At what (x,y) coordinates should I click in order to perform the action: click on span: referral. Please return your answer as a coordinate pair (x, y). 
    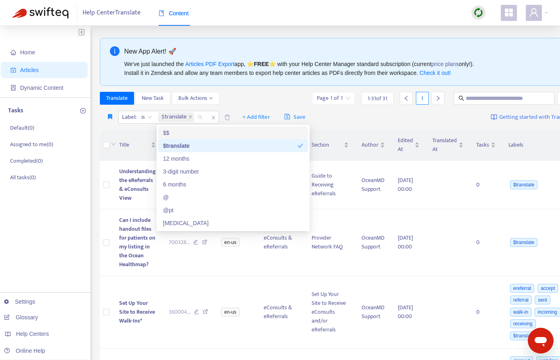
    Looking at the image, I should click on (521, 300).